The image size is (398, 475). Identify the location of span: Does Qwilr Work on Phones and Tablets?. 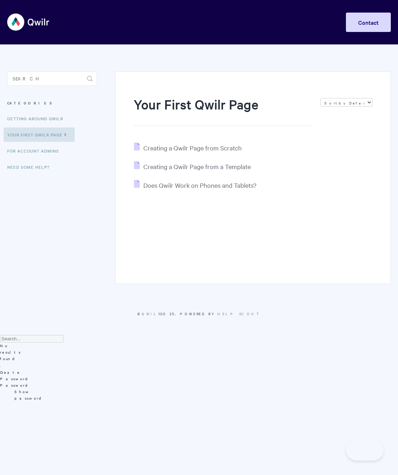
(200, 185).